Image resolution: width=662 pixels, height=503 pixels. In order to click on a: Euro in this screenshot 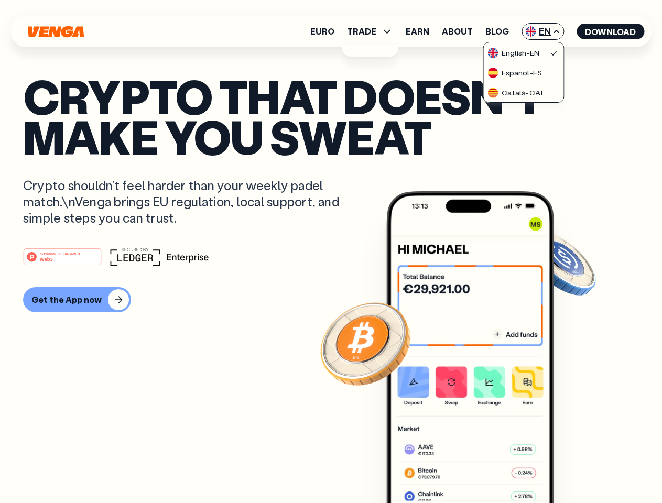, I will do `click(323, 31)`.